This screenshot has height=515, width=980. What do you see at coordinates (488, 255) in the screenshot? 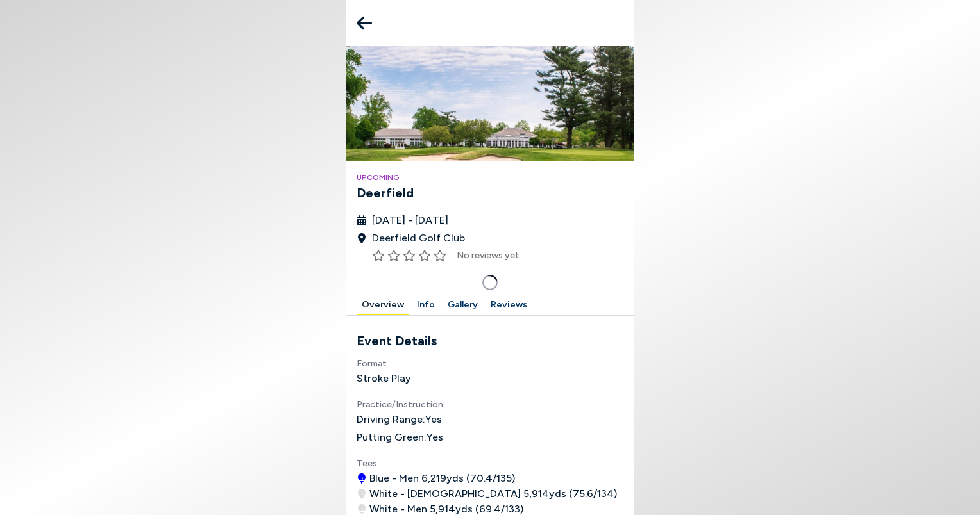
I see `span: No reviews yet` at bounding box center [488, 255].